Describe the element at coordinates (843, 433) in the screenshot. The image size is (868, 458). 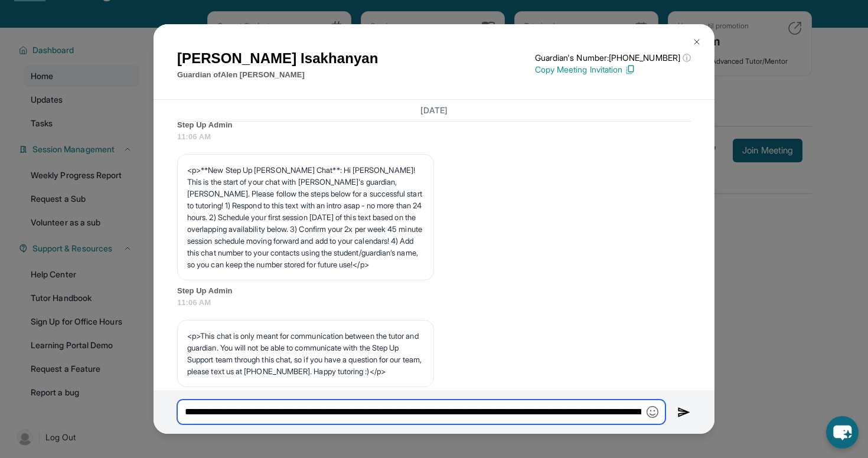
I see `button: chat-button` at that location.